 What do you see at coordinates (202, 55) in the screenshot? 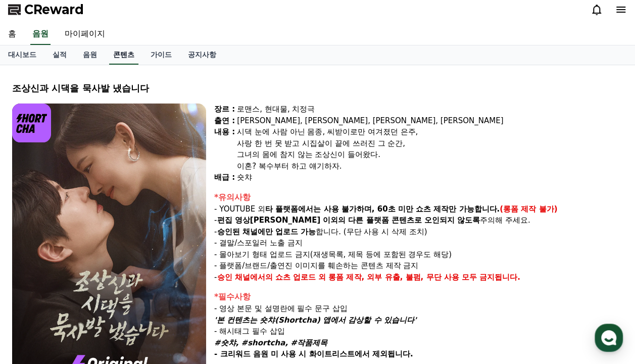
I see `a: 공지사항` at bounding box center [202, 55].